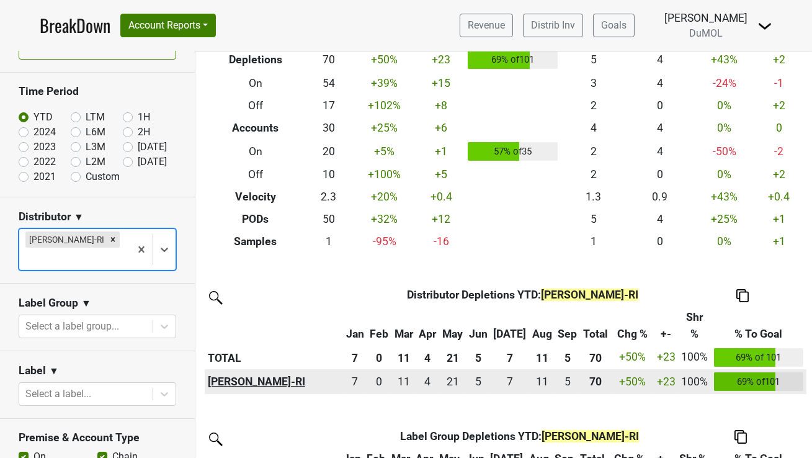 The width and height of the screenshot is (812, 458). Describe the element at coordinates (567, 325) in the screenshot. I see `th: Sep: activate to sort column ascending` at that location.